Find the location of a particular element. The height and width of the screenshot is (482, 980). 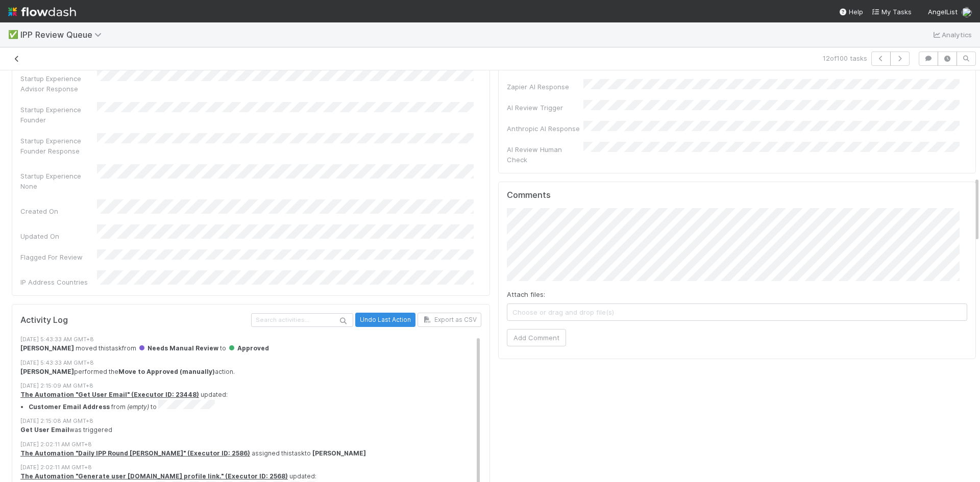

div: Startup Experience None is located at coordinates (59, 181).